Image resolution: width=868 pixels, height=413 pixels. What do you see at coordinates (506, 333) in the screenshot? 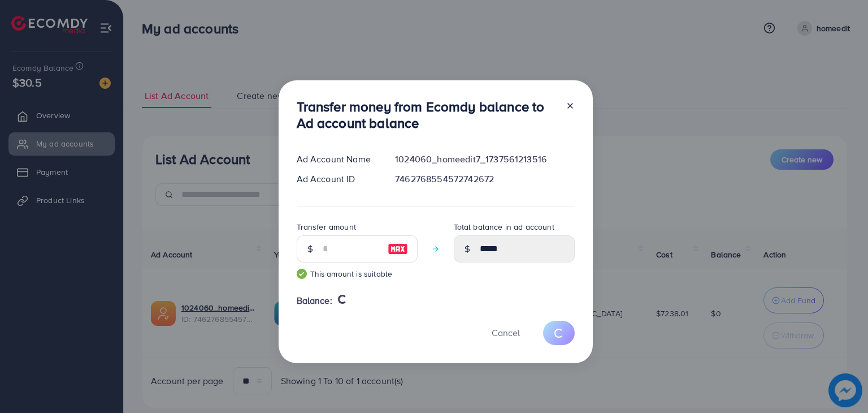
I see `span: Cancel` at bounding box center [506, 333].